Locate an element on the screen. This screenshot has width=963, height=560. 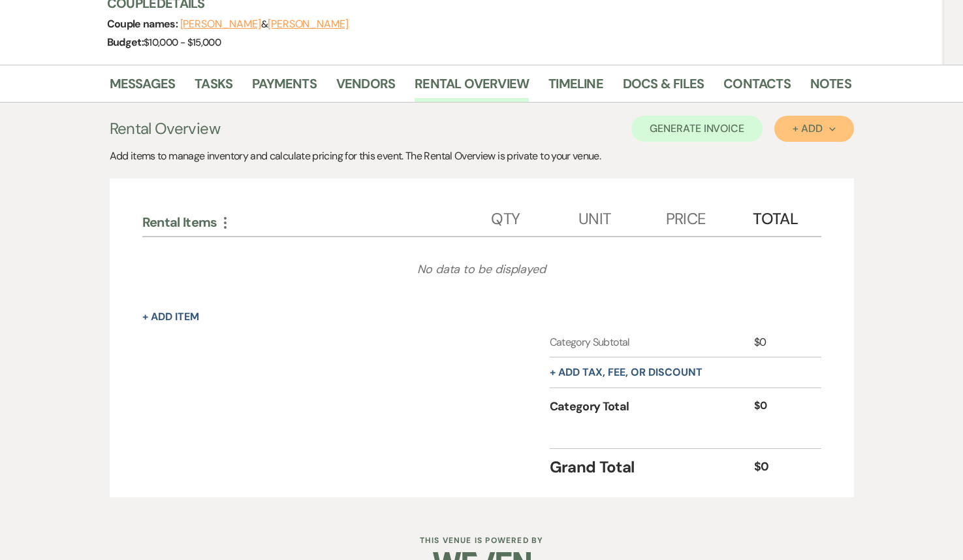
span: Couple names: is located at coordinates (144, 24).